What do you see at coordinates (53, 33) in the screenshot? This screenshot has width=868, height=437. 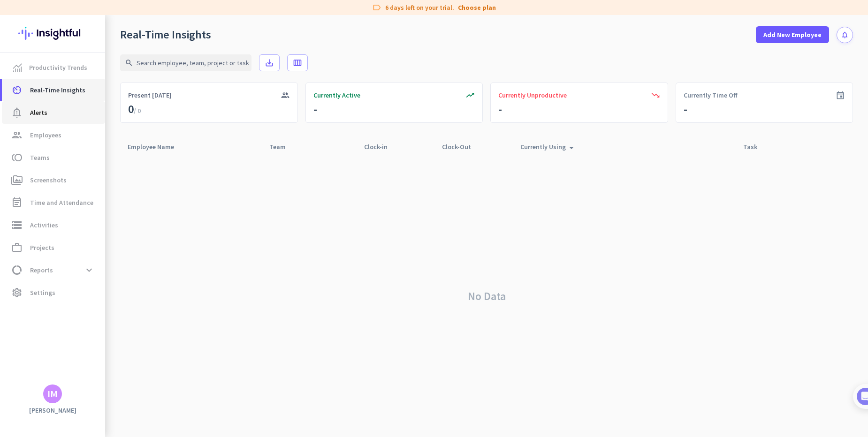 I see `img: Insightful logo` at bounding box center [53, 33].